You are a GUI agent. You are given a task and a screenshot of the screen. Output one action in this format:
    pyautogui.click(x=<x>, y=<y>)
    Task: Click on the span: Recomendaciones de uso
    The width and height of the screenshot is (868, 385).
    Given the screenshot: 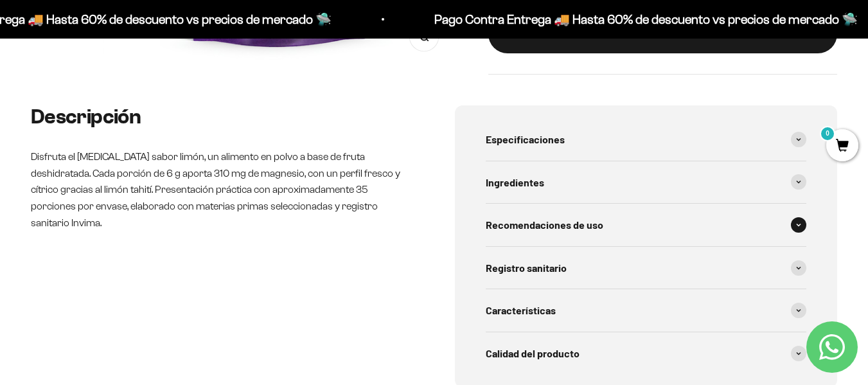 What is the action you would take?
    pyautogui.click(x=544, y=225)
    